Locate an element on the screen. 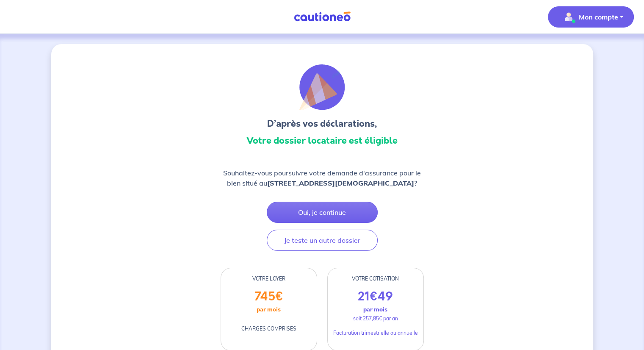  img: illu_account_valid_menu.svg is located at coordinates (569, 17).